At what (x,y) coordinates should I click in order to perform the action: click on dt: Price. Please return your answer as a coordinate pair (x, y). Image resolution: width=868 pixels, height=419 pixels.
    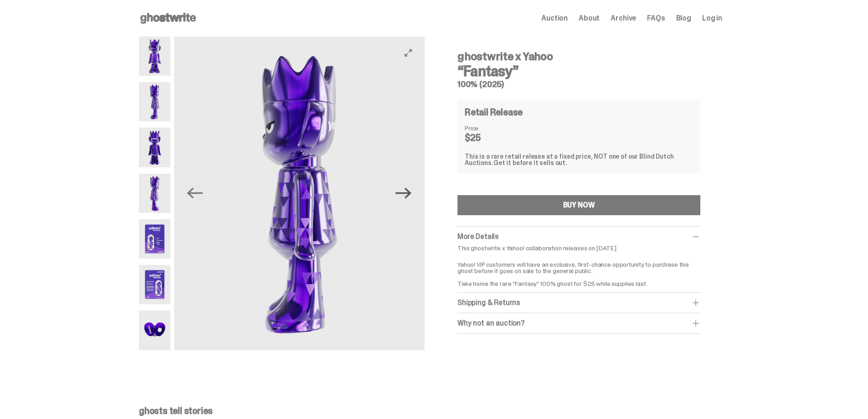
    Looking at the image, I should click on (488, 128).